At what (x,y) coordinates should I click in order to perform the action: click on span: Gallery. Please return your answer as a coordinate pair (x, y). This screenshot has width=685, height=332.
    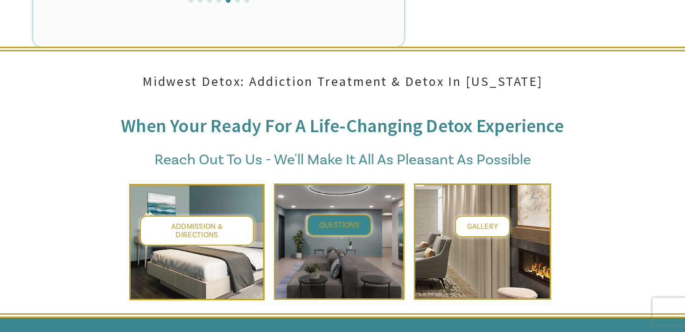
    Looking at the image, I should click on (483, 226).